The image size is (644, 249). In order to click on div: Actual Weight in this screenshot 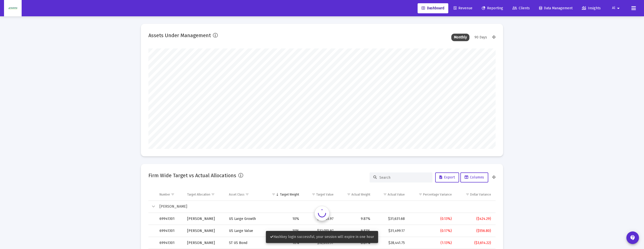, I will do `click(361, 194)`.